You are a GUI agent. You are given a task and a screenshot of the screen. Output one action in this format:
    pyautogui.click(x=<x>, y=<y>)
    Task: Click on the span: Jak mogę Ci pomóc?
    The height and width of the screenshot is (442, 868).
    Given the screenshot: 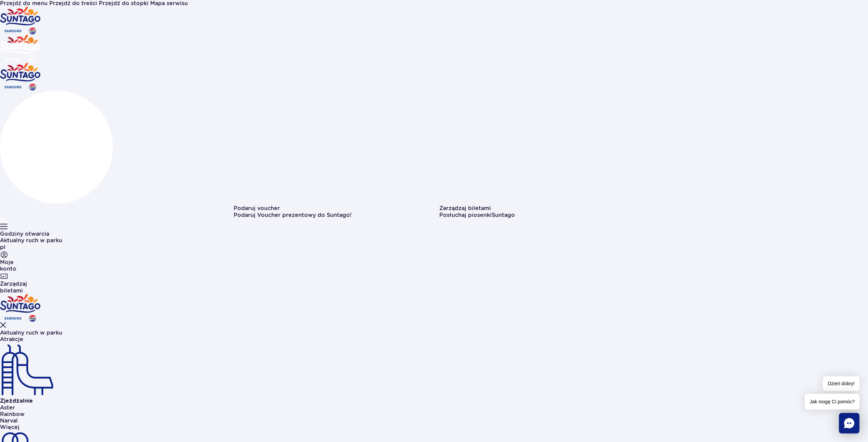 What is the action you would take?
    pyautogui.click(x=832, y=401)
    